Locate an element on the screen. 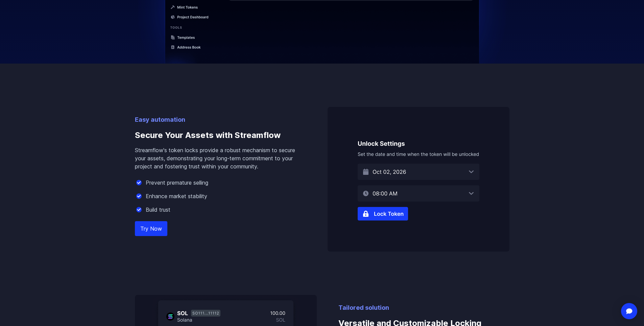 The image size is (644, 326). p: Enhance market stability is located at coordinates (176, 196).